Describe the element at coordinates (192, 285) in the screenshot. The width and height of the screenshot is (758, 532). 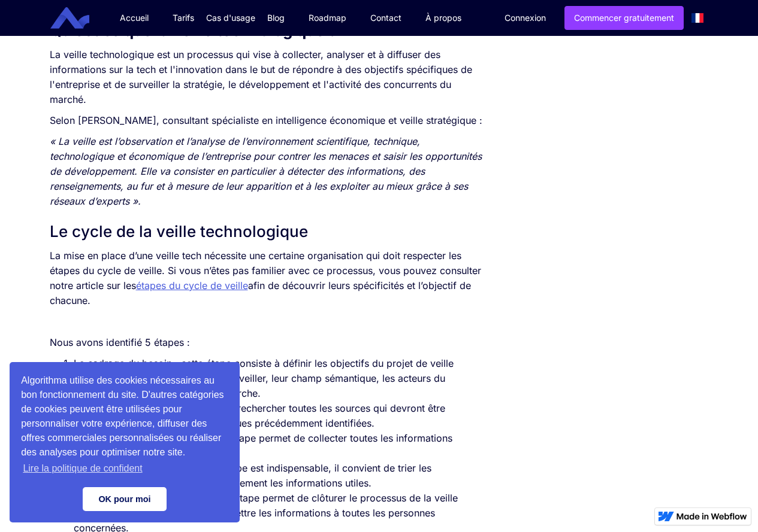
I see `a: étapes du cycle de veille` at that location.